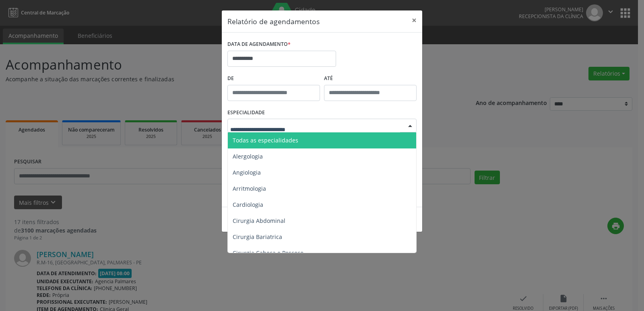 The image size is (644, 311). I want to click on label: ESPECIALIDADE, so click(246, 112).